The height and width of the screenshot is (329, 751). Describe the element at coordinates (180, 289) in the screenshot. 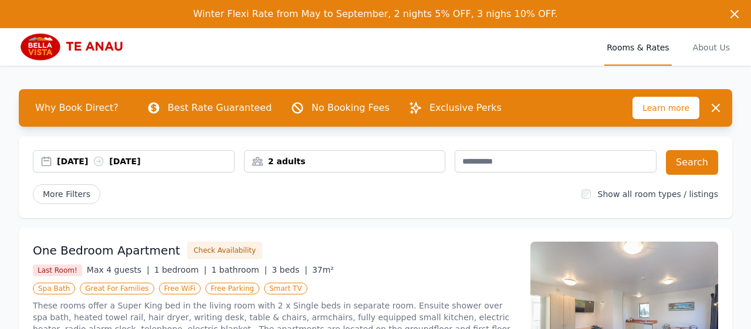

I see `span: Free WiFi` at that location.